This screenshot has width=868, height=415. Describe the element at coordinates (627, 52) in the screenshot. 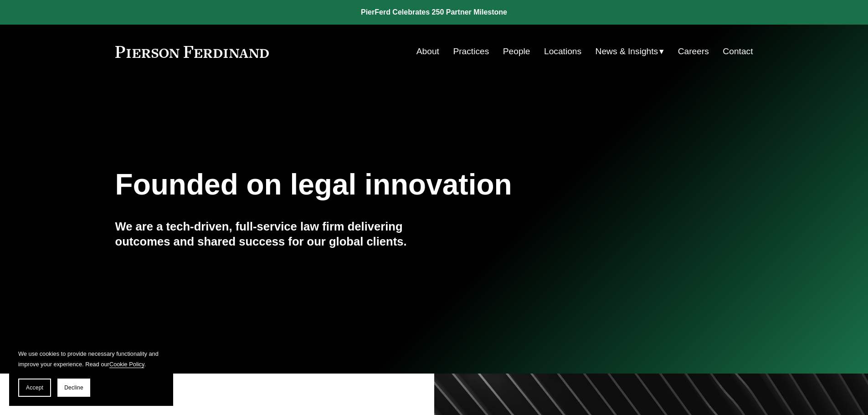

I see `span: News & Insights` at that location.